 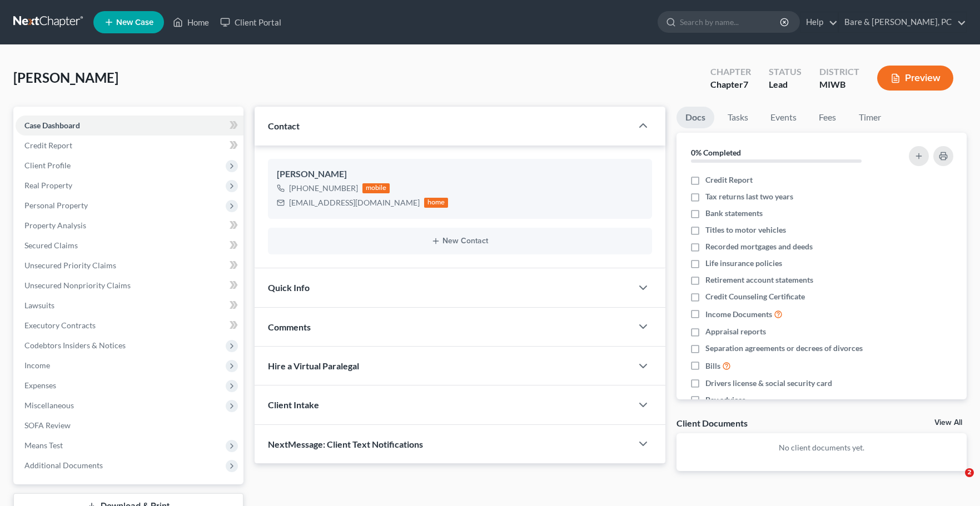 I want to click on span: Tax returns last two years, so click(x=749, y=196).